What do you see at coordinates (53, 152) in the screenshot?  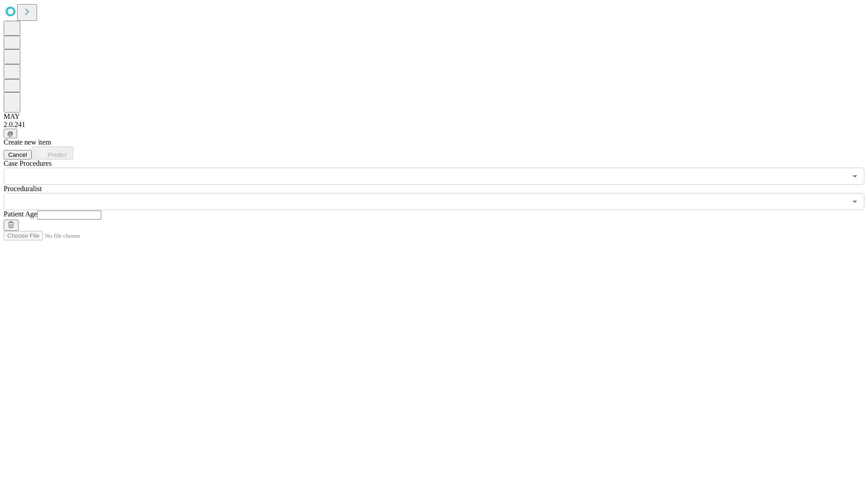 I see `button: Predict` at bounding box center [53, 152].